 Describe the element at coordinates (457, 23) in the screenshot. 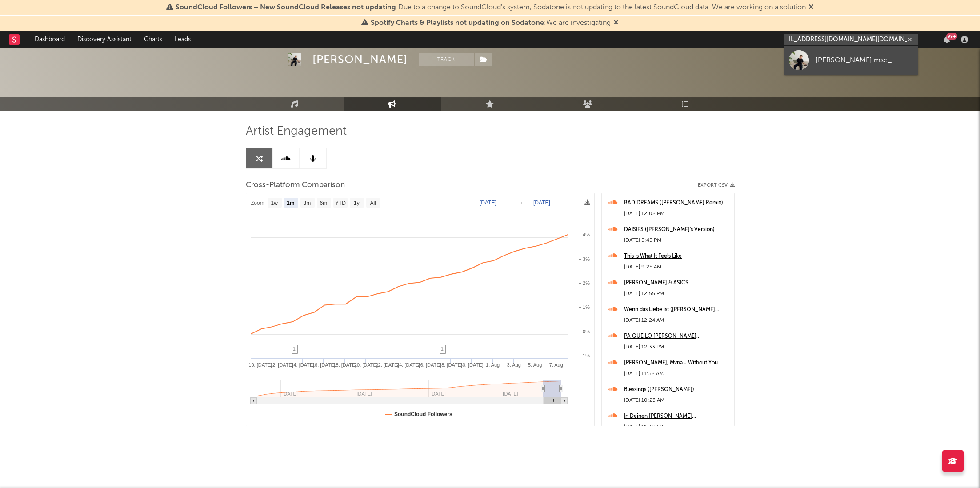

I see `span: Spotify Charts & Playlists not updating on Sodatone` at that location.